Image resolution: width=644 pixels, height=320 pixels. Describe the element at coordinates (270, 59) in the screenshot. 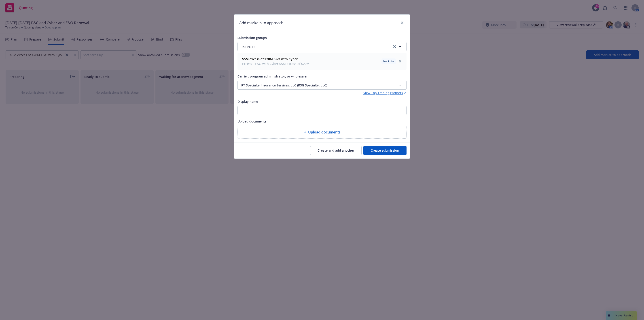

I see `strong: $5M excess of $20M E&O with Cyber` at that location.